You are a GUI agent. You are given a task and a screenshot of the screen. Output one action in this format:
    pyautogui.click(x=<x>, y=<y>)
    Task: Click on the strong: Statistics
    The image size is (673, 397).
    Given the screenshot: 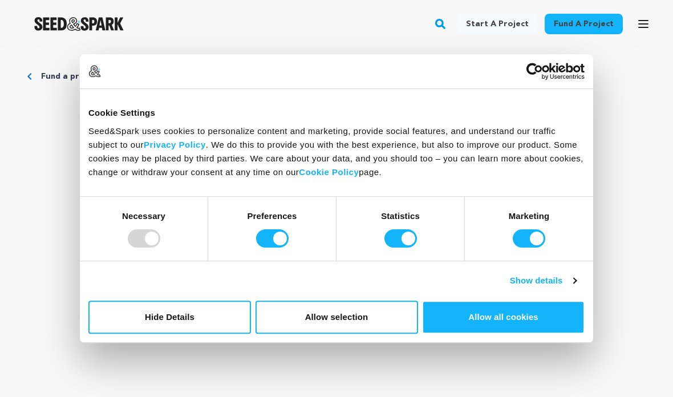 What is the action you would take?
    pyautogui.click(x=401, y=216)
    